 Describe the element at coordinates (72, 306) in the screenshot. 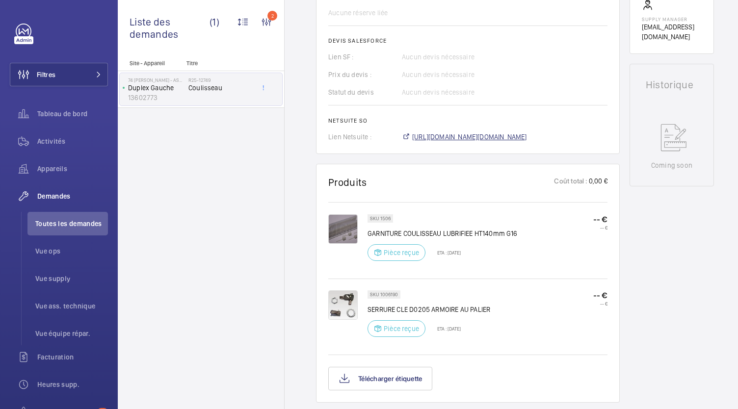

I see `span: Vue ass. technique` at that location.